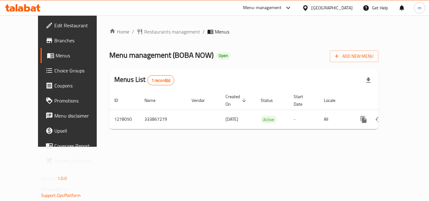  Describe the element at coordinates (172, 32) in the screenshot. I see `span: Restaurants management` at that location.